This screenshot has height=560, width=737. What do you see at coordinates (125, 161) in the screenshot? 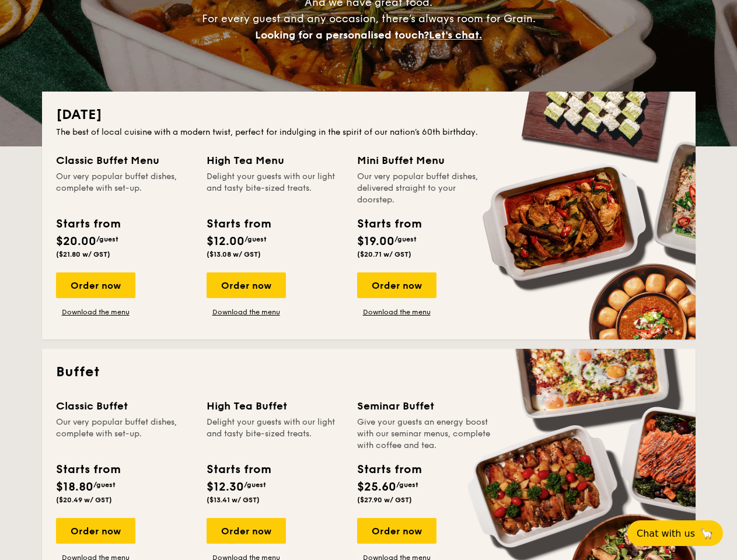
I see `div: Classic Buffet Menu` at bounding box center [125, 161].